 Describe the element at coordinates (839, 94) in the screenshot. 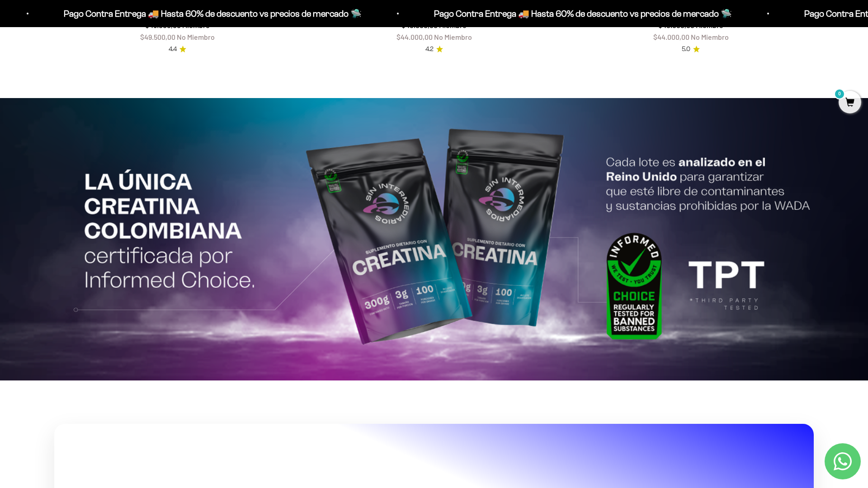

I see `mark: 0` at that location.